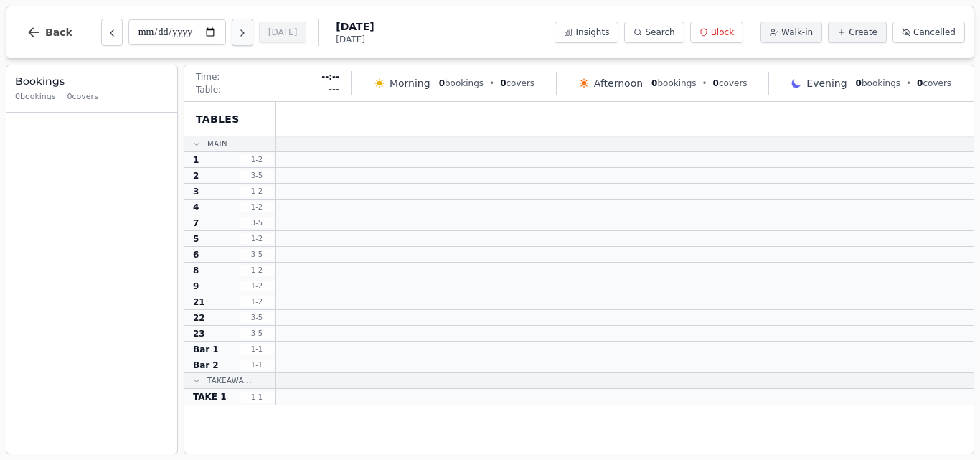  What do you see at coordinates (196, 223) in the screenshot?
I see `span: 7` at bounding box center [196, 223].